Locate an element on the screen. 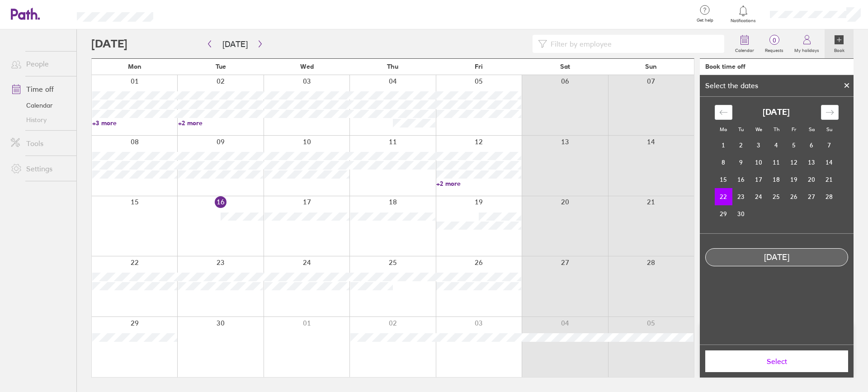  td: Tuesday, September 30, 2025 is located at coordinates (741, 214).